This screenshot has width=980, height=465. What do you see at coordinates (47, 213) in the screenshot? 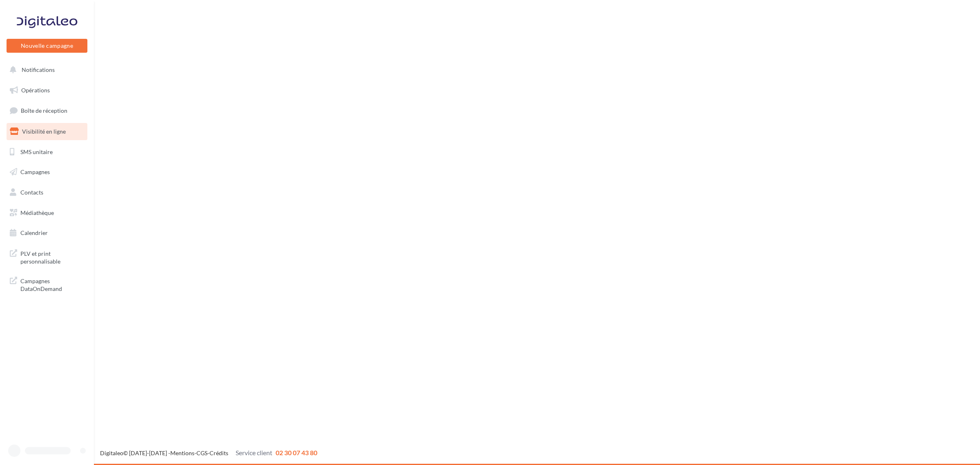
I see `a: Médiathèque` at bounding box center [47, 213].